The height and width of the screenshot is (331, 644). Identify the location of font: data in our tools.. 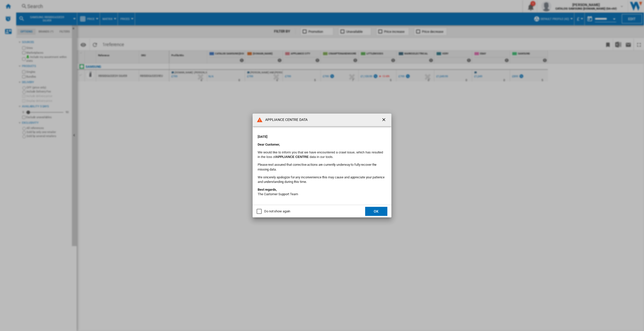
(321, 157).